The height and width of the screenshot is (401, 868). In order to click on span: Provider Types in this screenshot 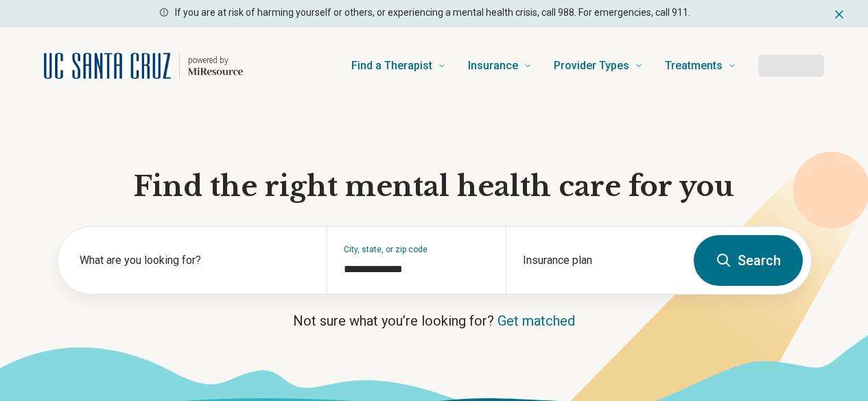, I will do `click(591, 66)`.